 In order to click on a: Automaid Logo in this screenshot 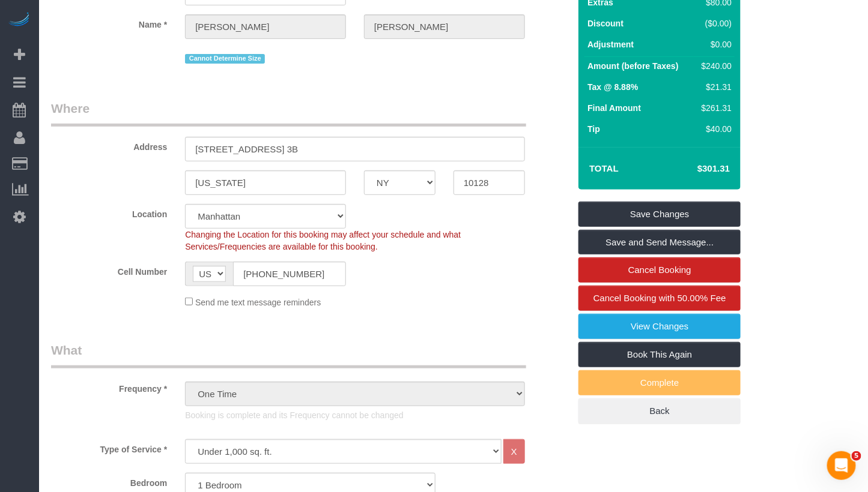, I will do `click(19, 20)`.